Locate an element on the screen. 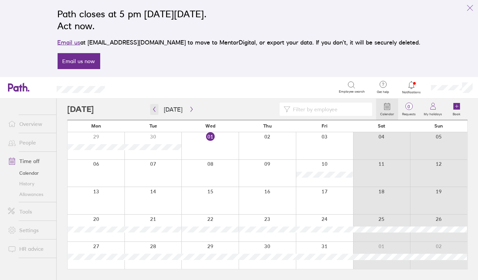  a: Overview is located at coordinates (29, 124).